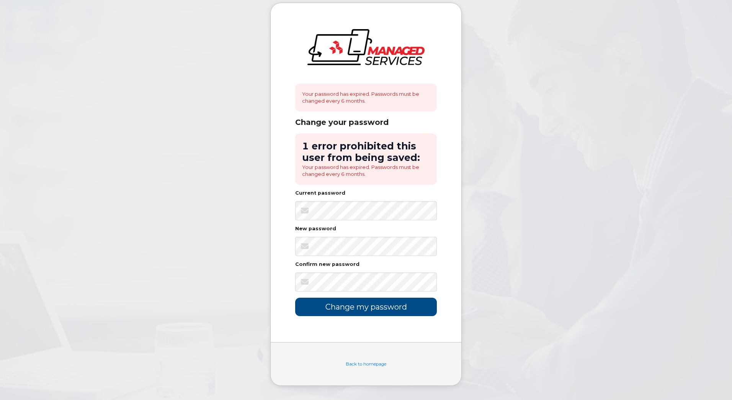  Describe the element at coordinates (315, 229) in the screenshot. I see `label: New password` at that location.